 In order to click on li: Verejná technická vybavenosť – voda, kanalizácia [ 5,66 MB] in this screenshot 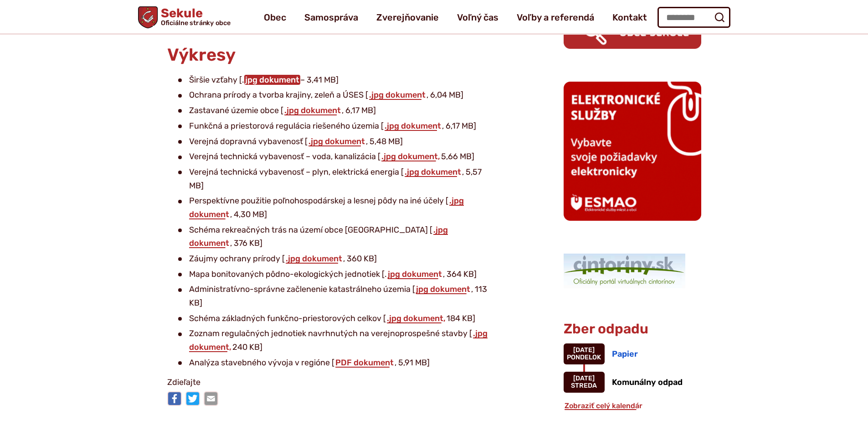, I will do `click(335, 157)`.